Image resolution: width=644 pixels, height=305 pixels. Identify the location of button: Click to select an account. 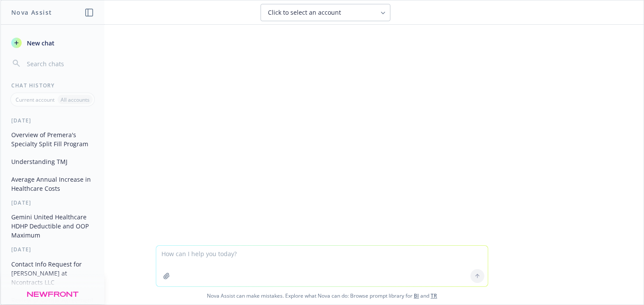
(325, 12).